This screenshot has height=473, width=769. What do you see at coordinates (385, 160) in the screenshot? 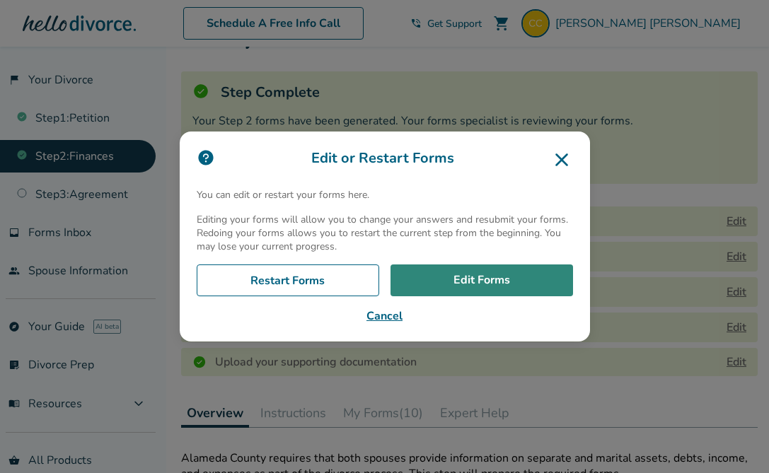
I see `h3: Edit or Restart Forms` at bounding box center [385, 160].